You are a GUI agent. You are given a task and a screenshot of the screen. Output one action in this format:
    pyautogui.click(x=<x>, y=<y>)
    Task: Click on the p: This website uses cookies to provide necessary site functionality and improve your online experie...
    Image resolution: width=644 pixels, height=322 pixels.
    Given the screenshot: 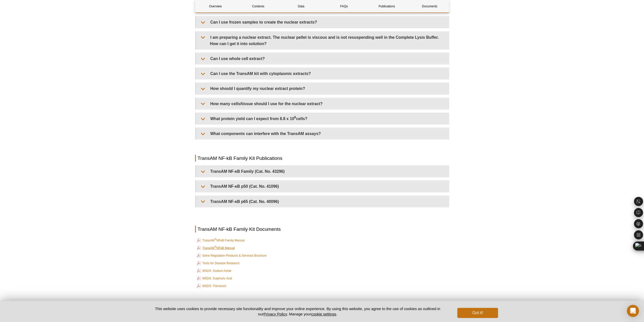 What is the action you would take?
    pyautogui.click(x=298, y=311)
    